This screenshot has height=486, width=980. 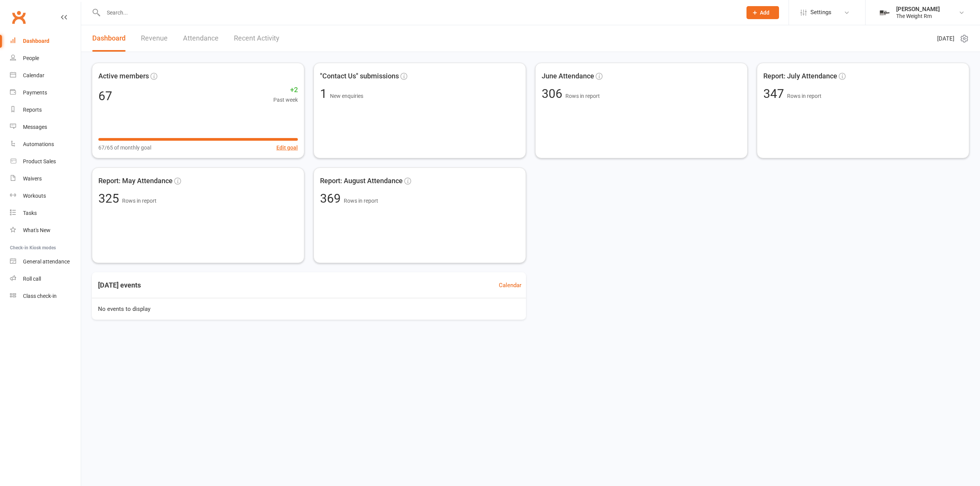 I want to click on div: Roll call, so click(x=32, y=279).